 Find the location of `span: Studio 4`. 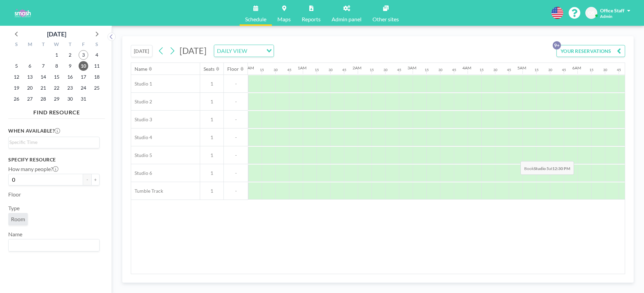

span: Studio 4 is located at coordinates (141, 137).